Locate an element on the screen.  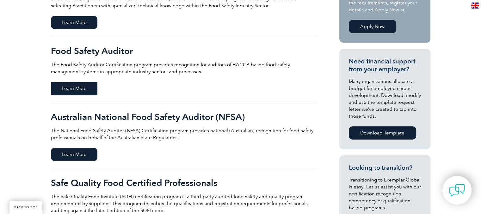
p: Many organizations allocate a budget for employee career development. Download, modify and use th... is located at coordinates (385, 99).